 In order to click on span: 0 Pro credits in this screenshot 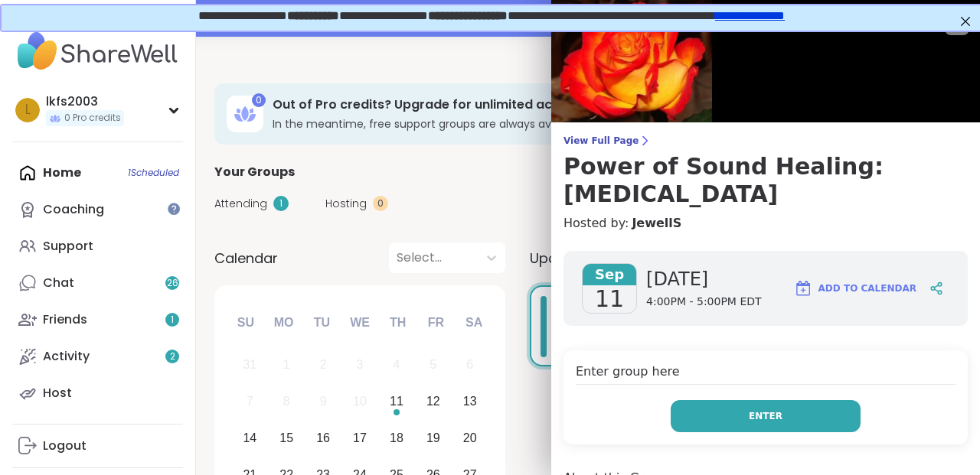, I will do `click(92, 118)`.